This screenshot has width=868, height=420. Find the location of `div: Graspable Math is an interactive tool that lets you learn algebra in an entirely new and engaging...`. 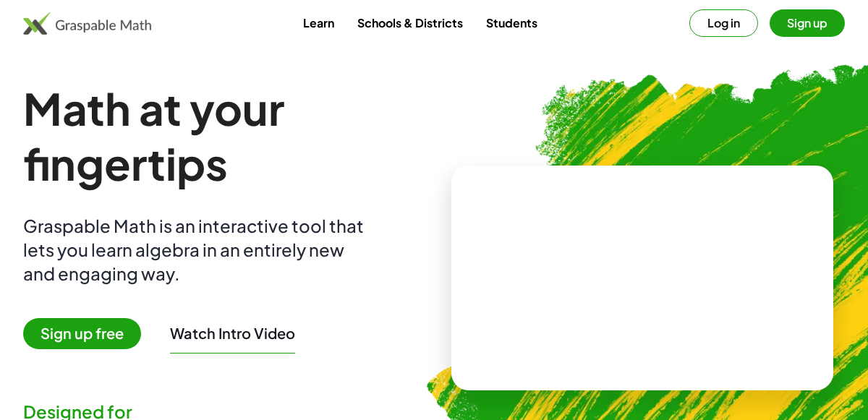

div: Graspable Math is an interactive tool that lets you learn algebra in an entirely new and engaging... is located at coordinates (197, 249).